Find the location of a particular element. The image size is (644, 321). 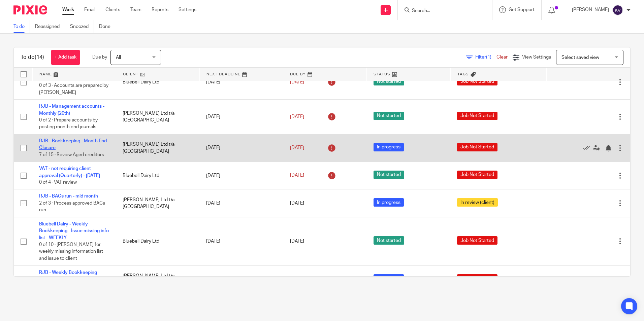

span: View Settings is located at coordinates (536, 57).